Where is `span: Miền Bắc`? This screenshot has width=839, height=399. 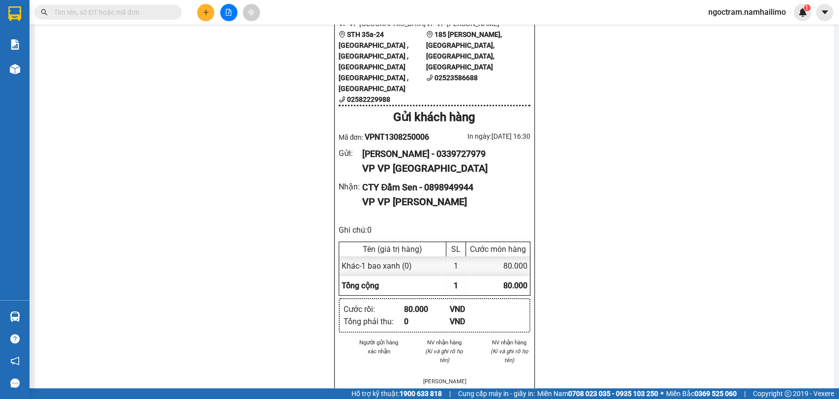
span: Miền Bắc is located at coordinates (701, 393).